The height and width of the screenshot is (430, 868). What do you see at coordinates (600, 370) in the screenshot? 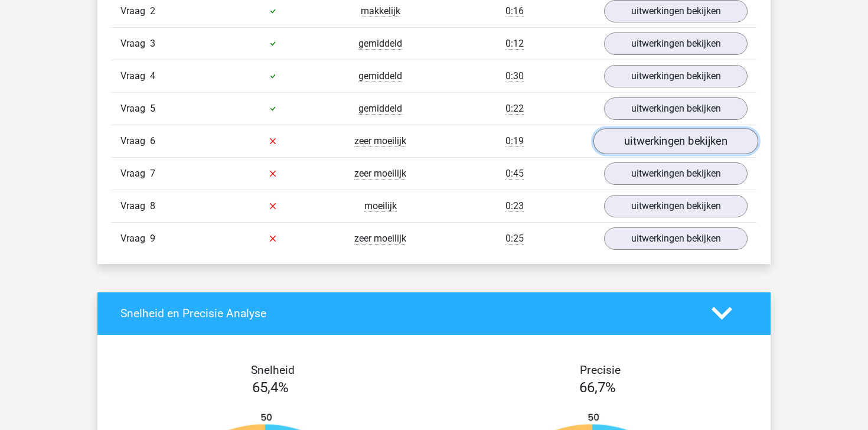
I see `h4: Precisie` at bounding box center [600, 370].